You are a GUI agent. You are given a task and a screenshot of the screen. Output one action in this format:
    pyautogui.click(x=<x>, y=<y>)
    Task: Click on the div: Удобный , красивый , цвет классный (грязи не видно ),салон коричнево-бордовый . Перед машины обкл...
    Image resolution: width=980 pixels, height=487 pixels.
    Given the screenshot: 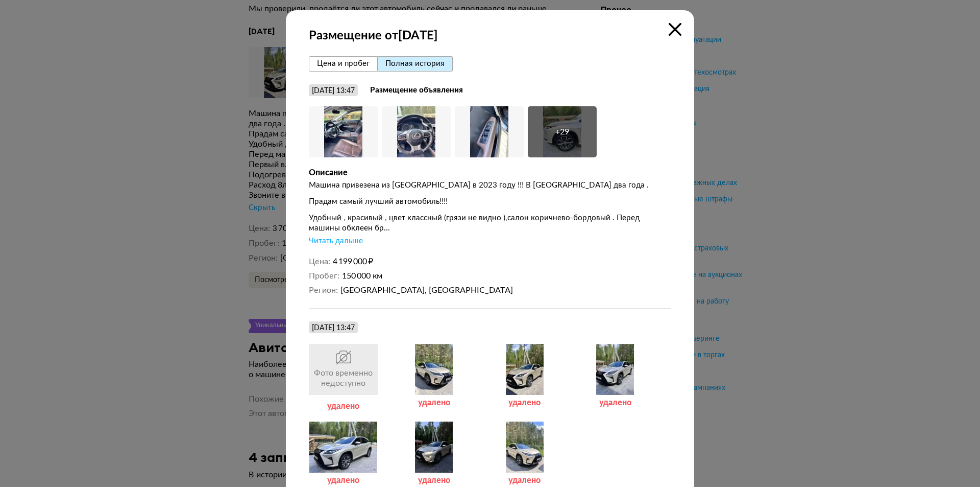 What is the action you would take?
    pyautogui.click(x=490, y=223)
    